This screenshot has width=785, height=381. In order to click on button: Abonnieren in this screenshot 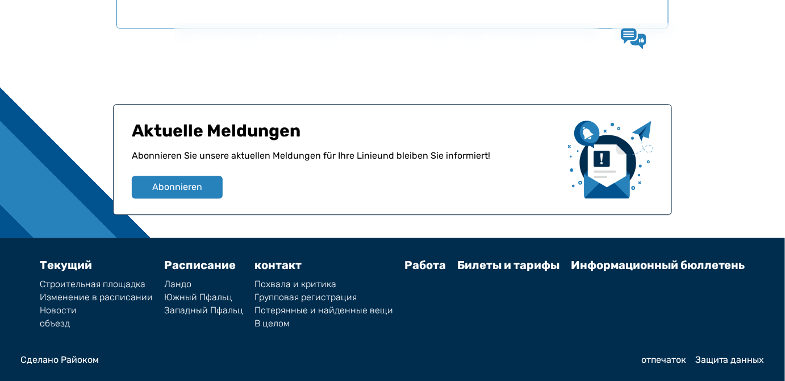, I will do `click(177, 187)`.